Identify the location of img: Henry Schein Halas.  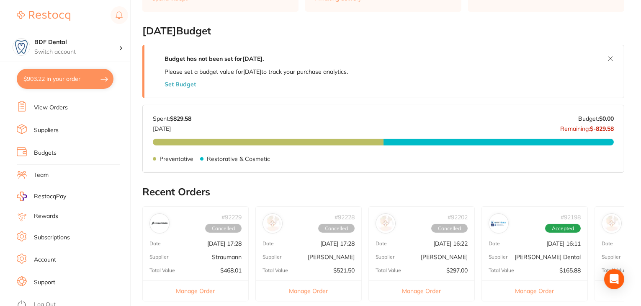
(273, 223).